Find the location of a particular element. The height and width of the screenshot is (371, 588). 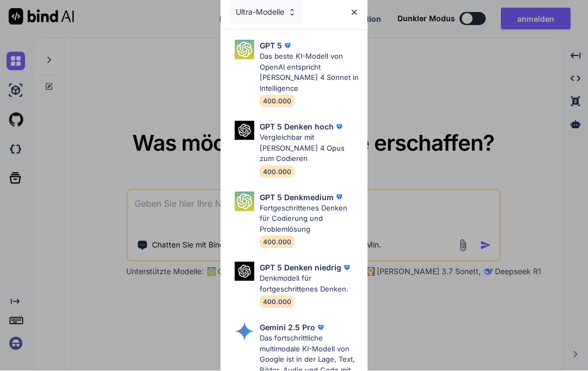

font: Ultra-Modelle is located at coordinates (260, 12).